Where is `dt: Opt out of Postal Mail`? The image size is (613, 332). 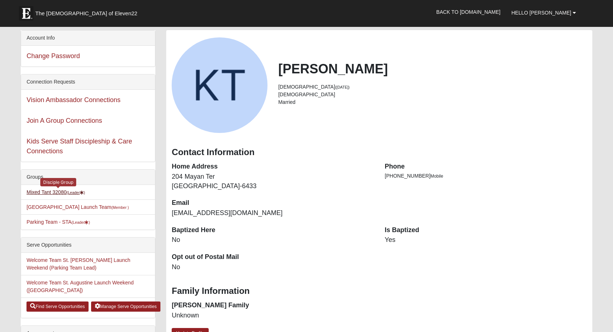 dt: Opt out of Postal Mail is located at coordinates (272, 257).